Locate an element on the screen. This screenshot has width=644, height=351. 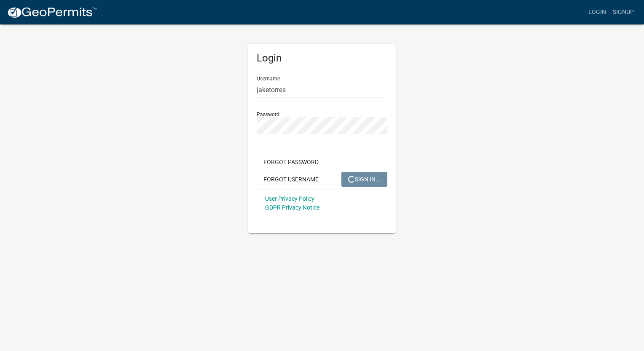
button: Forgot Password is located at coordinates (291, 162).